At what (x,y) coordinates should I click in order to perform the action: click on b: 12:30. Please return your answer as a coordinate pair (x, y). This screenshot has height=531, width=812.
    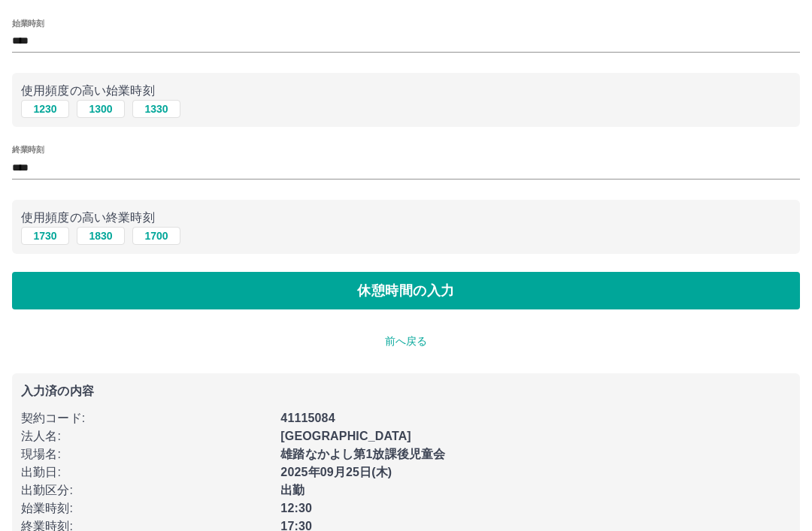
    Looking at the image, I should click on (296, 508).